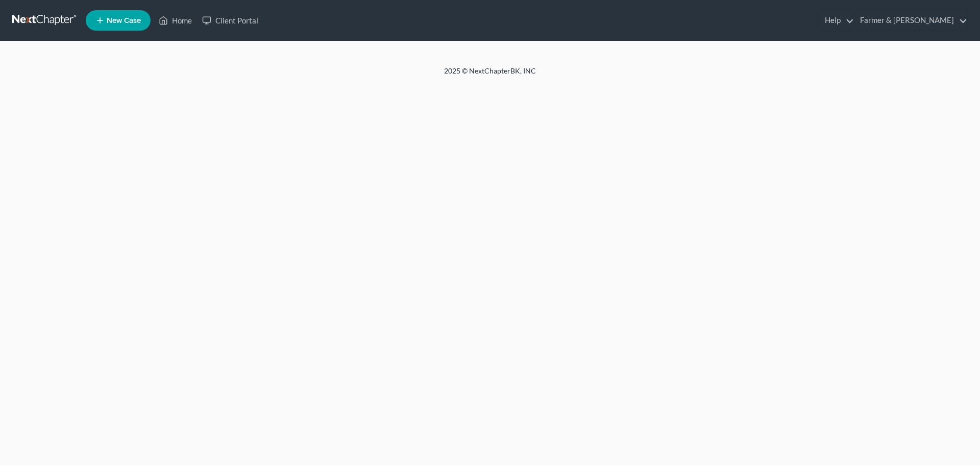  Describe the element at coordinates (837, 20) in the screenshot. I see `a: Help` at that location.